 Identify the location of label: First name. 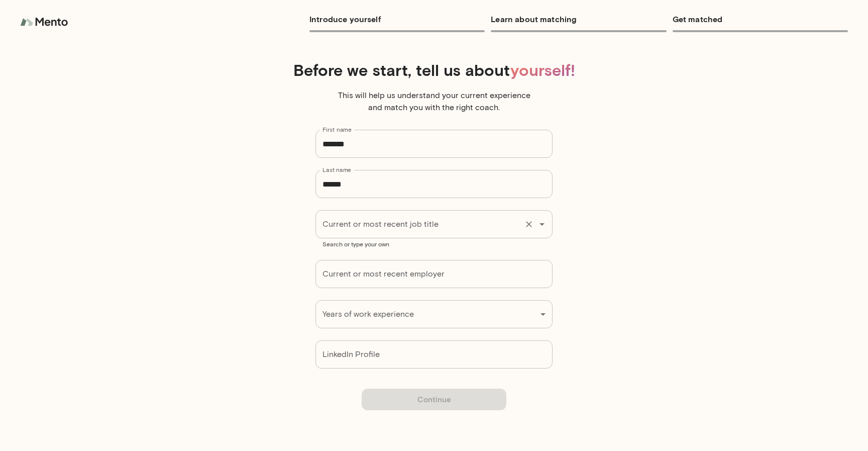
(337, 129).